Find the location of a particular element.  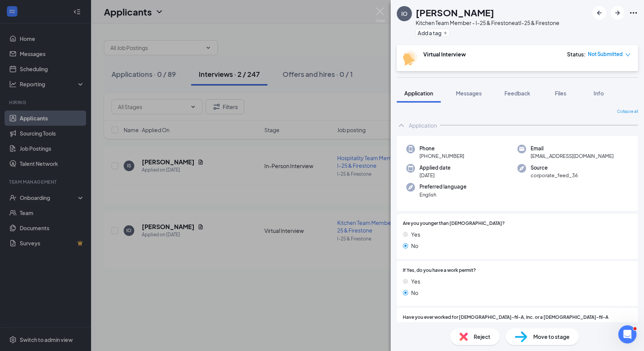

span: Move to stage is located at coordinates (551, 337).